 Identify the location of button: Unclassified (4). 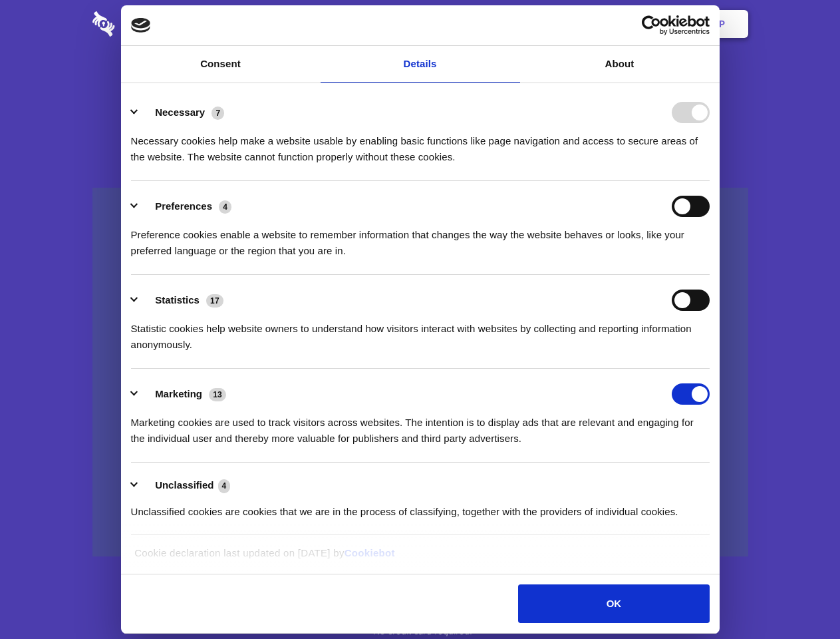
(185, 485).